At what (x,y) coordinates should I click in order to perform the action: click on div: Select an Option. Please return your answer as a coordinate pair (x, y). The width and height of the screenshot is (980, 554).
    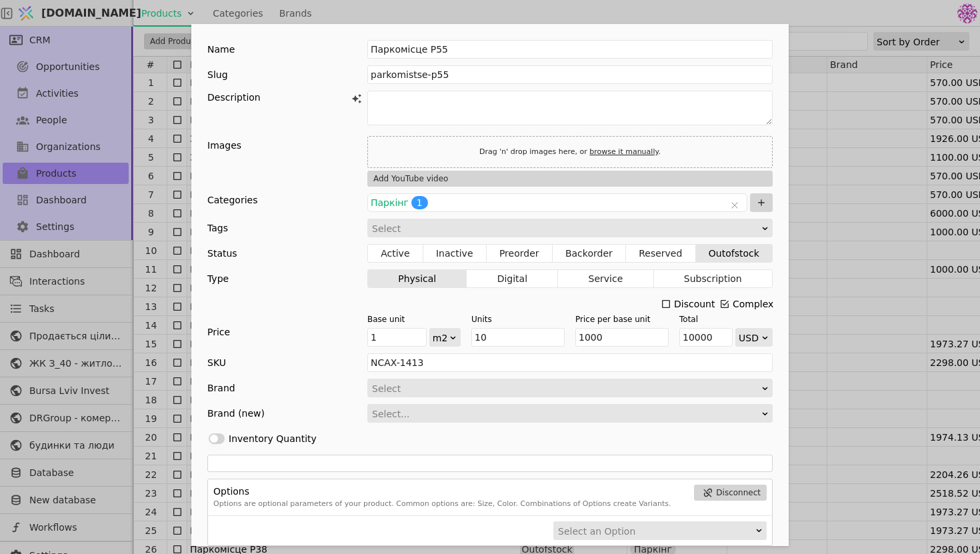
    Looking at the image, I should click on (655, 531).